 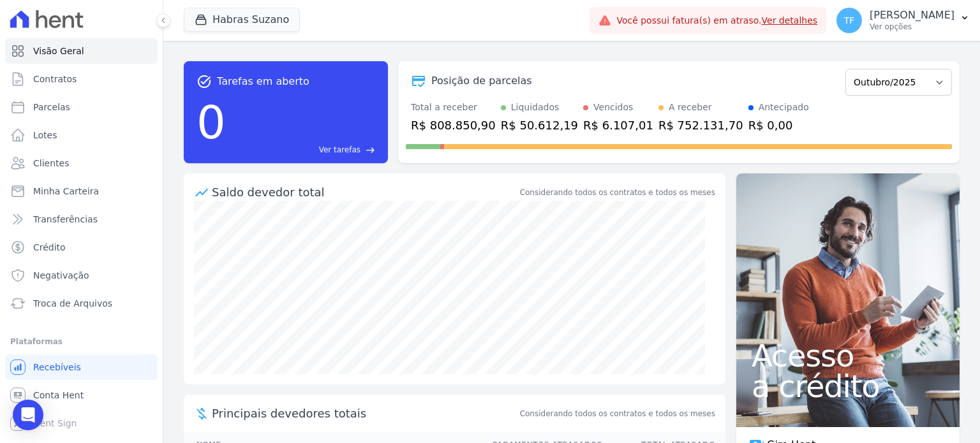 What do you see at coordinates (848, 356) in the screenshot?
I see `span: Acesso` at bounding box center [848, 356].